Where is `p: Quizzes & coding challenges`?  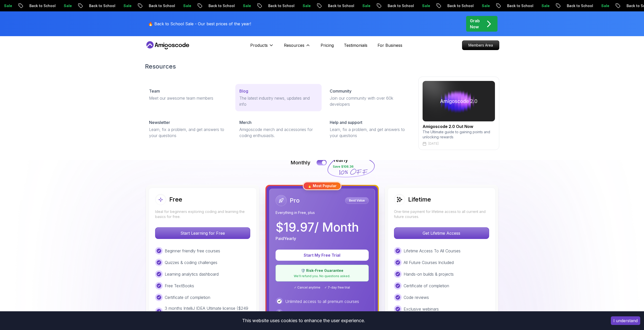 p: Quizzes & coding challenges is located at coordinates (191, 263).